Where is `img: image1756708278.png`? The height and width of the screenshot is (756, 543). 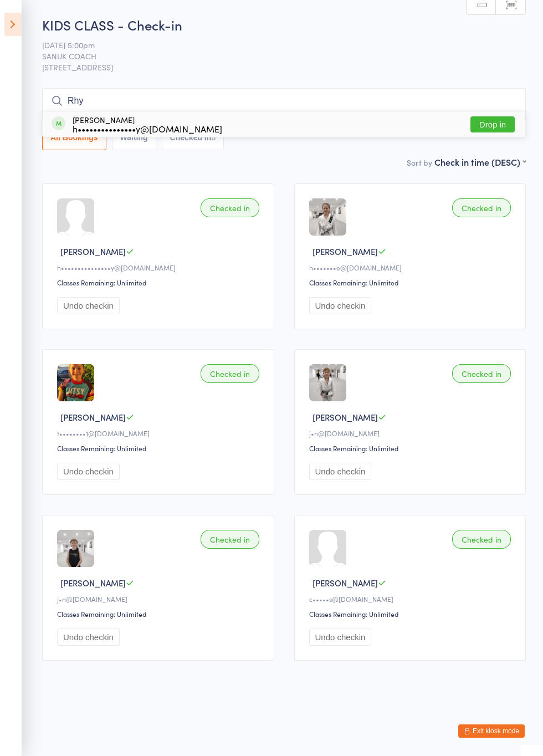
img: image1756708278.png is located at coordinates (75, 548).